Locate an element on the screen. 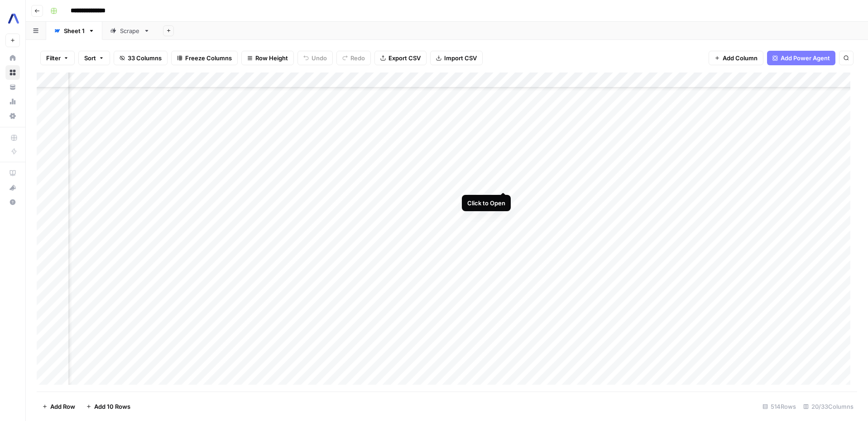 Image resolution: width=868 pixels, height=421 pixels. a: Scrape is located at coordinates (130, 31).